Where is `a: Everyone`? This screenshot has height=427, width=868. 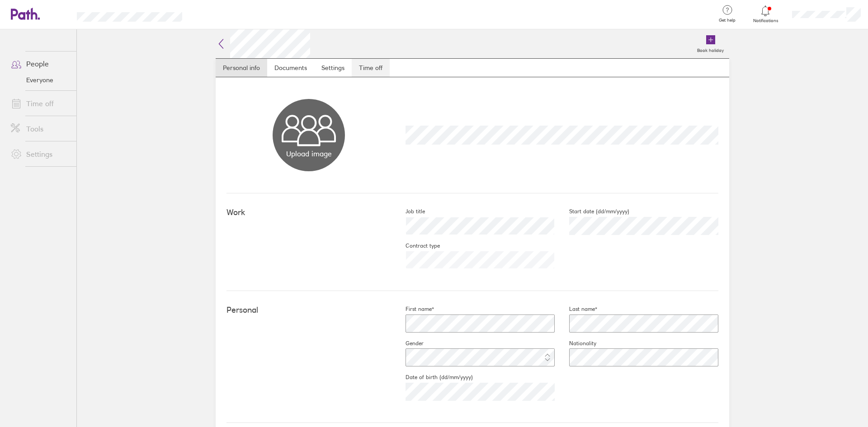 a: Everyone is located at coordinates (40, 80).